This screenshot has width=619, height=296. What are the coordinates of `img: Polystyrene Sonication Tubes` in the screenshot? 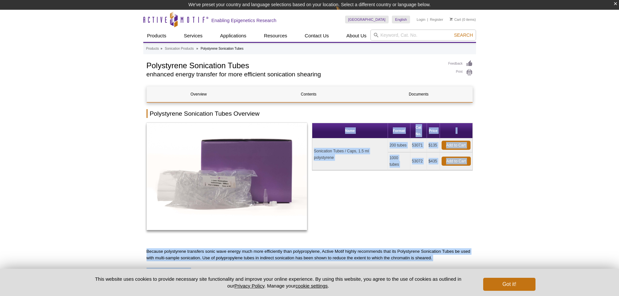 It's located at (227, 176).